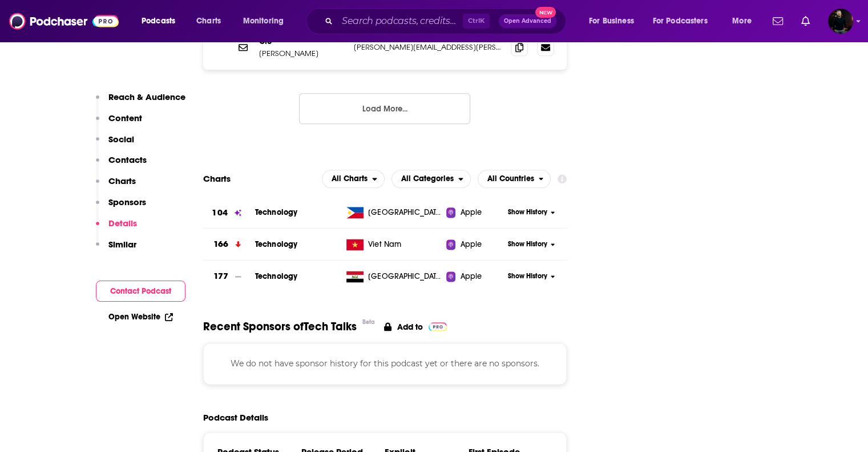 The height and width of the screenshot is (452, 868). Describe the element at coordinates (527, 21) in the screenshot. I see `span: Open Advanced` at that location.